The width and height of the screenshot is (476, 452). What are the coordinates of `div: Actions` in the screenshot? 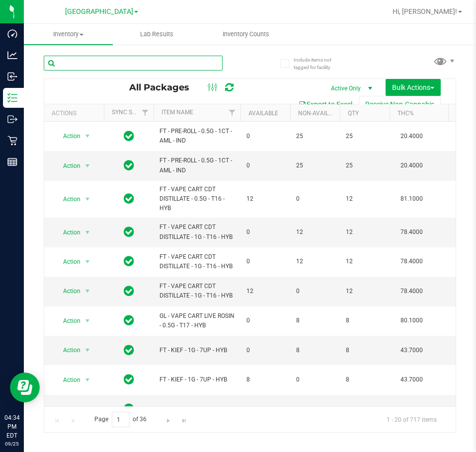 It's located at (75, 113).